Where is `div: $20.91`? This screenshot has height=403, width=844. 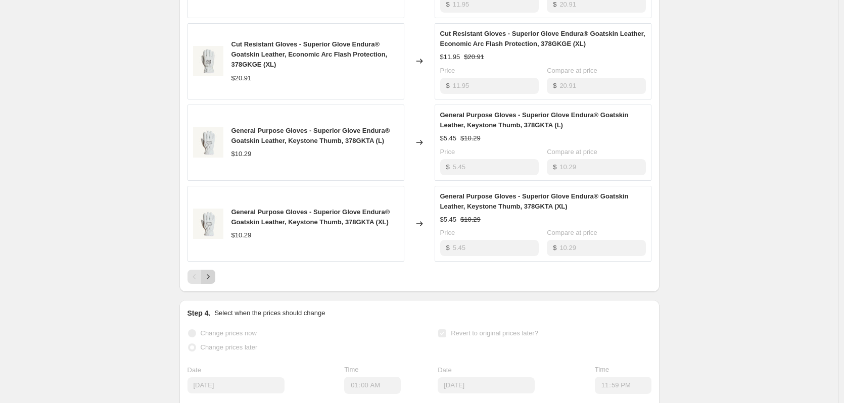
div: $20.91 is located at coordinates (242, 78).